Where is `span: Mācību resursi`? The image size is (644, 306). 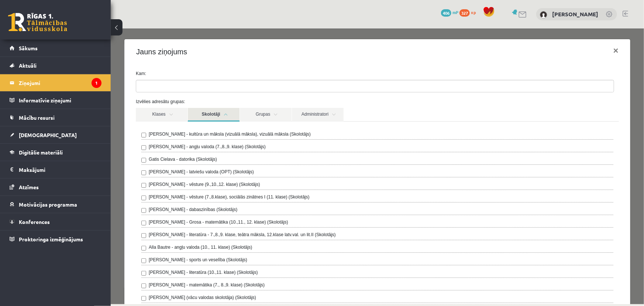
span: Mācību resursi is located at coordinates (37, 117).